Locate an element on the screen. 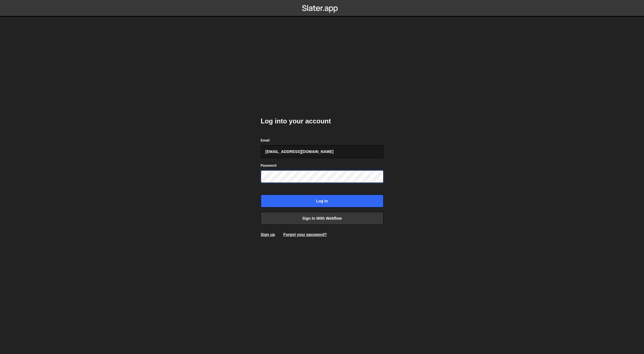 Image resolution: width=644 pixels, height=354 pixels. label: Password is located at coordinates (269, 165).